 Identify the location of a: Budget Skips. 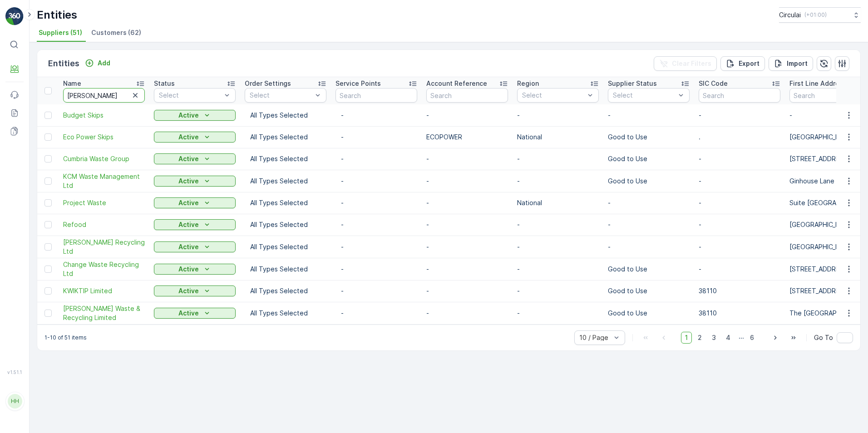
(104, 115).